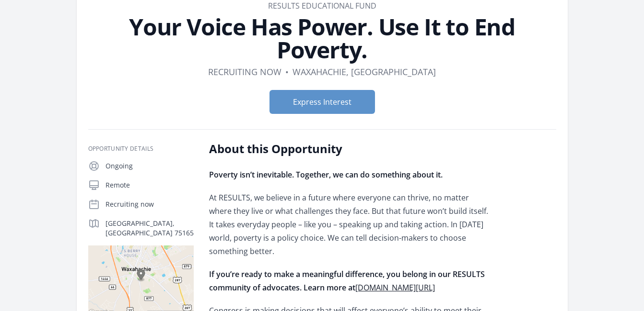 This screenshot has height=311, width=644. Describe the element at coordinates (322, 102) in the screenshot. I see `button: Express Interest` at that location.